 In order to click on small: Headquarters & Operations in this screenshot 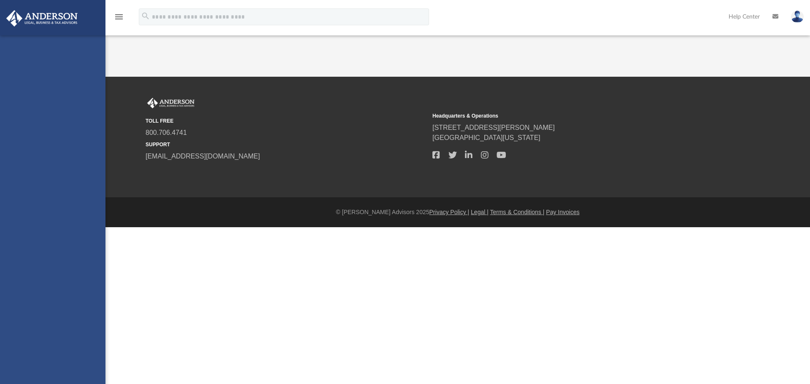, I will do `click(573, 116)`.